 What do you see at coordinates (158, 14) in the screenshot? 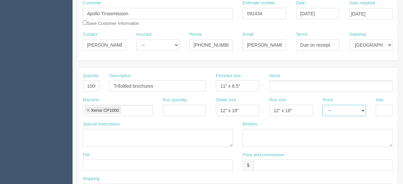
I see `input: Enter customer name` at bounding box center [158, 14].